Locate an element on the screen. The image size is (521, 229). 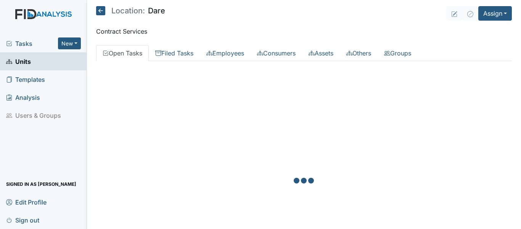
button: Assign is located at coordinates (495, 13).